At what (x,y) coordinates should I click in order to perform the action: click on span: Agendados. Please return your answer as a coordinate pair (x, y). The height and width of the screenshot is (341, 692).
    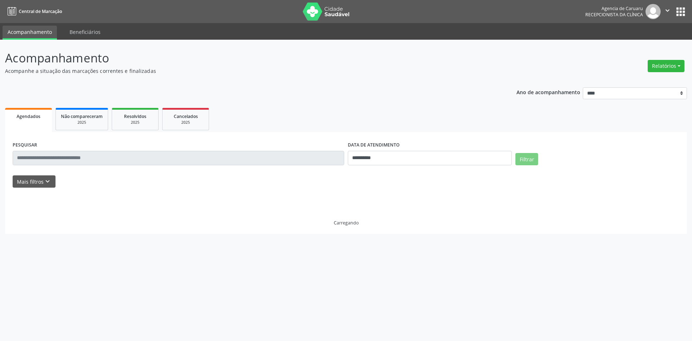
    Looking at the image, I should click on (28, 116).